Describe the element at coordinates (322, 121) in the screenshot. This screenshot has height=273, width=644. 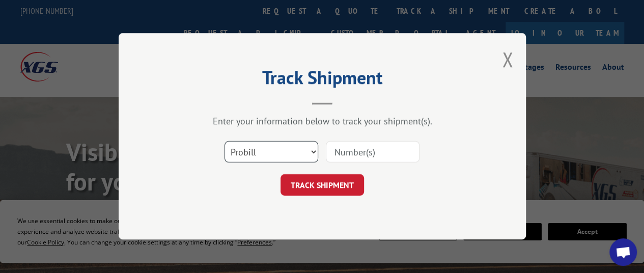
I see `div: Enter your information below to track your shipment(s).` at that location.